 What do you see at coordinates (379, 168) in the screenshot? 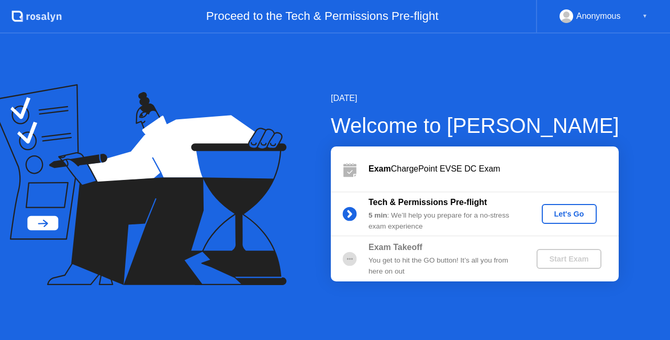
I see `b: Exam` at bounding box center [379, 168].